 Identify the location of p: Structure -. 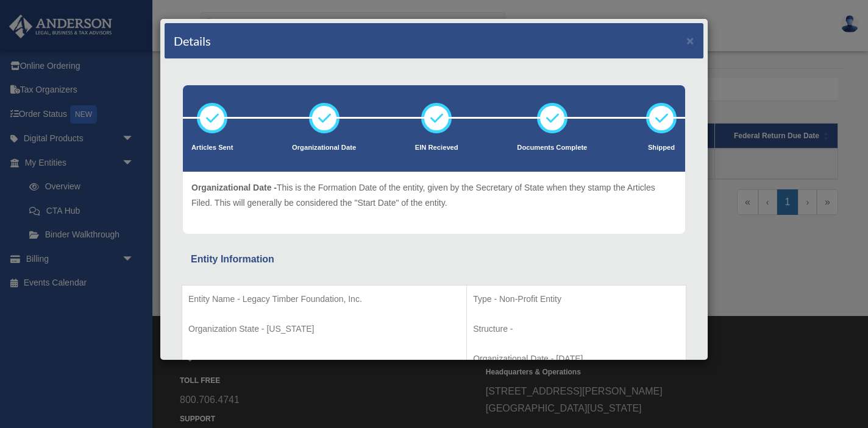
(576, 329).